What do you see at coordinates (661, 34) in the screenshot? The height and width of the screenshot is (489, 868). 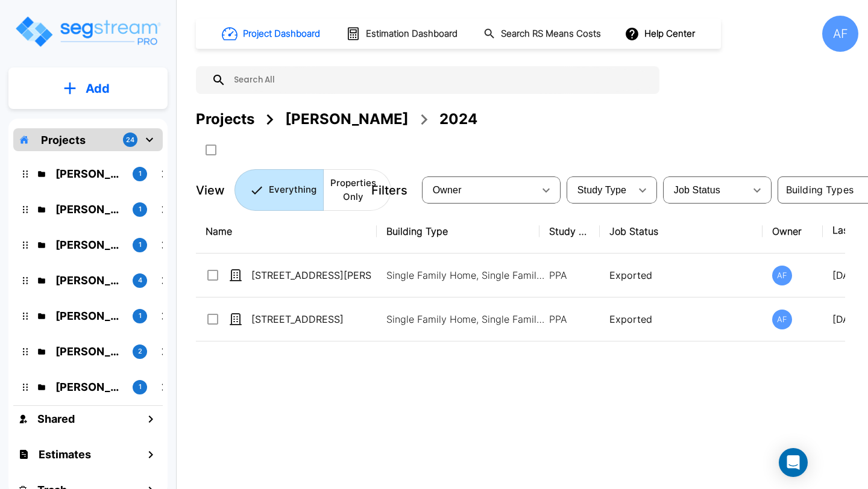 I see `button: Help Center` at bounding box center [661, 34].